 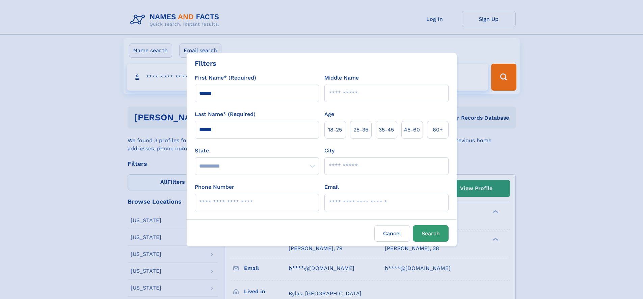 What do you see at coordinates (225, 114) in the screenshot?
I see `label: Last Name* (Required)` at bounding box center [225, 114].